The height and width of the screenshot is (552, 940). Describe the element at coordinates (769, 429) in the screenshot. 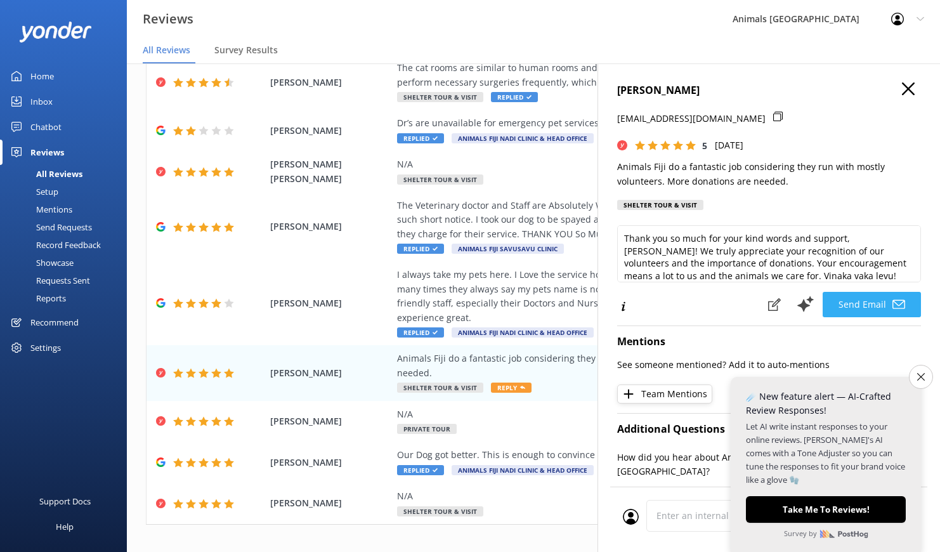

I see `h4: Additional Questions` at that location.